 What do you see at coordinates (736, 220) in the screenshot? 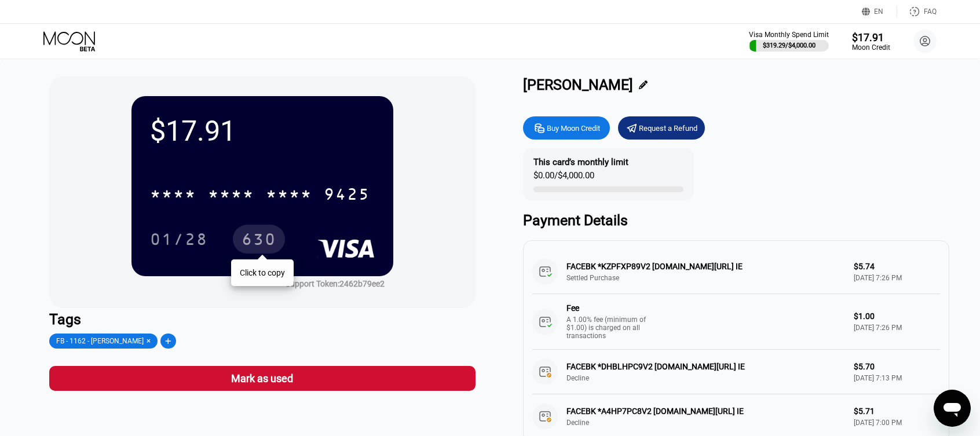
I see `div: Payment Details` at bounding box center [736, 220].